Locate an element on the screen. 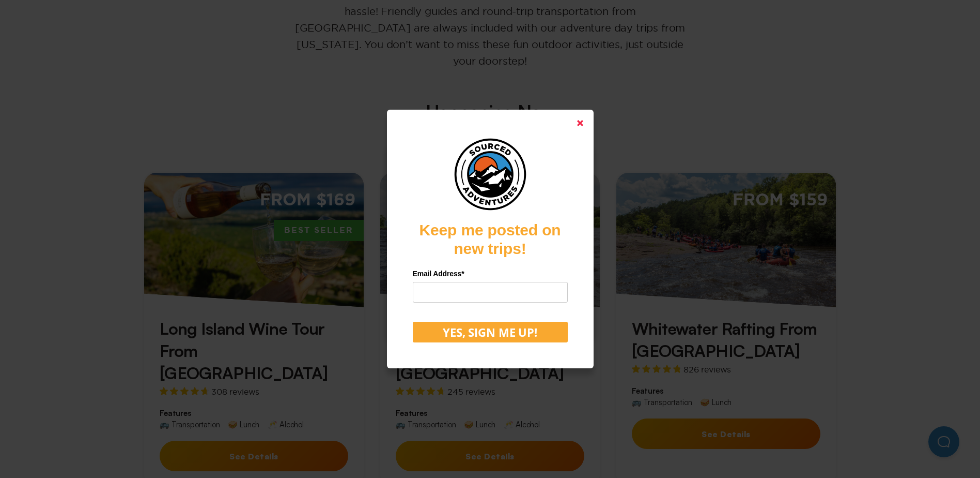  button: YES, SIGN ME UP! is located at coordinates (490, 332).